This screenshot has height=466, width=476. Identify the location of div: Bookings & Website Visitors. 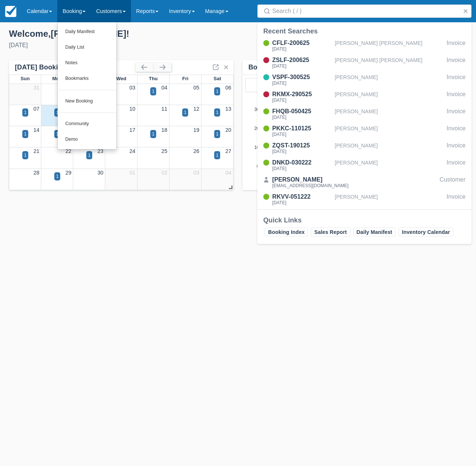
(294, 68).